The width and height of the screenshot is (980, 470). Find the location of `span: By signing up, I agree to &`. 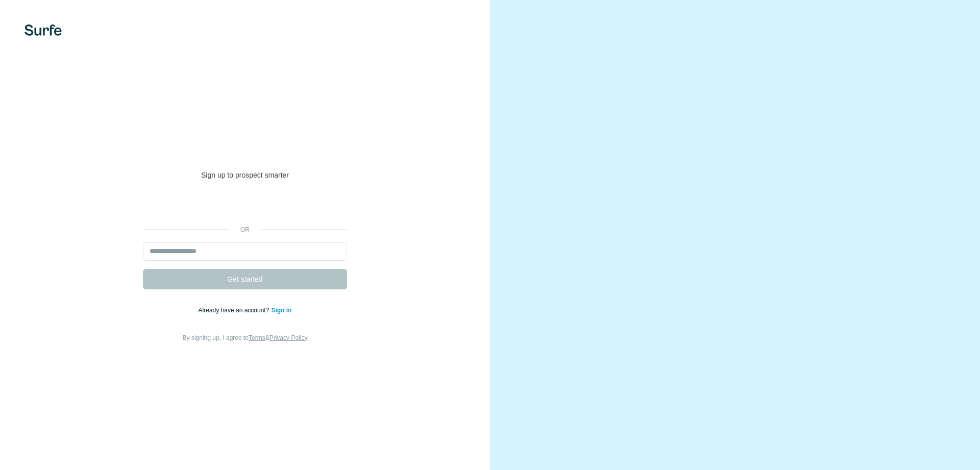

span: By signing up, I agree to & is located at coordinates (245, 338).